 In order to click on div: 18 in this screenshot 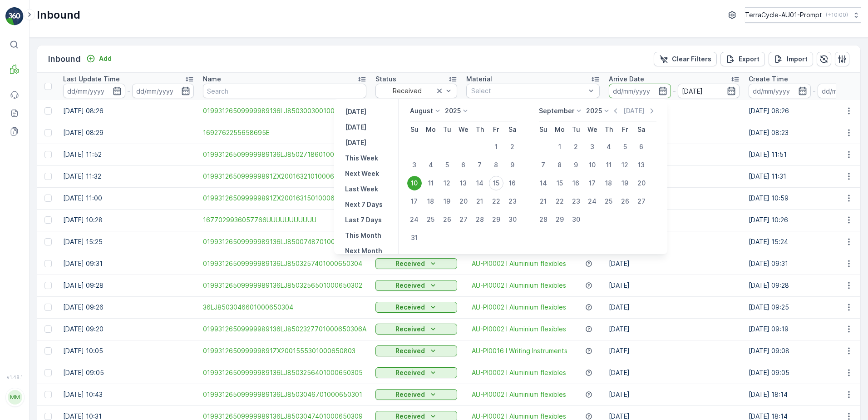, I will do `click(609, 183)`.